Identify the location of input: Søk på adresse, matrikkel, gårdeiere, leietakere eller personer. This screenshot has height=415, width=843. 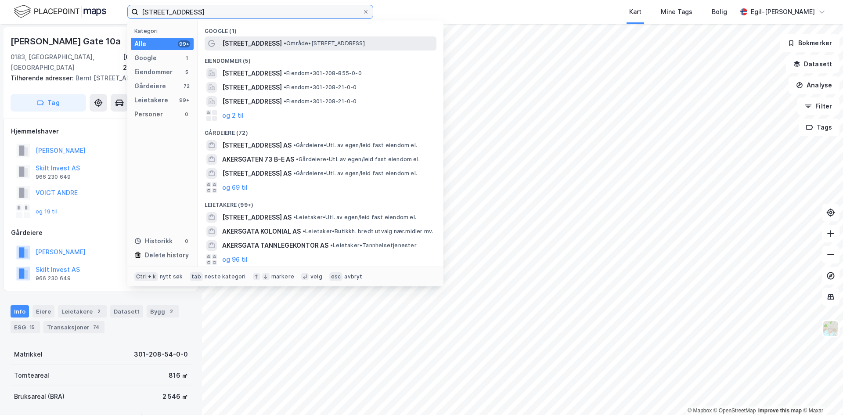
(250, 12).